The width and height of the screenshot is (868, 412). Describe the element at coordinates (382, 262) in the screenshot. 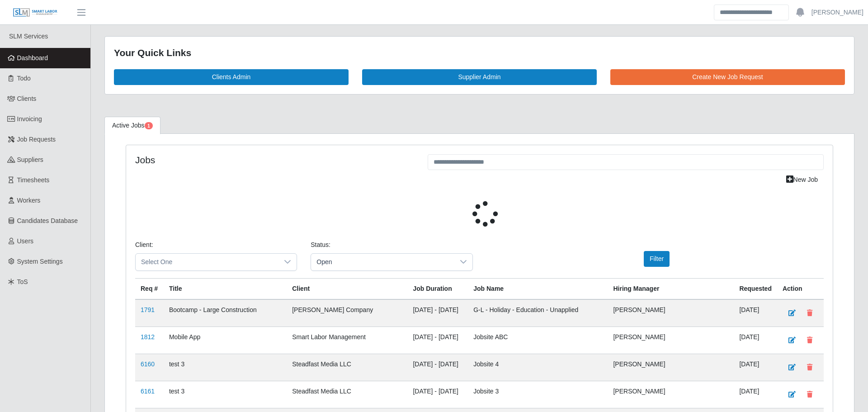

I see `span: Open` at that location.